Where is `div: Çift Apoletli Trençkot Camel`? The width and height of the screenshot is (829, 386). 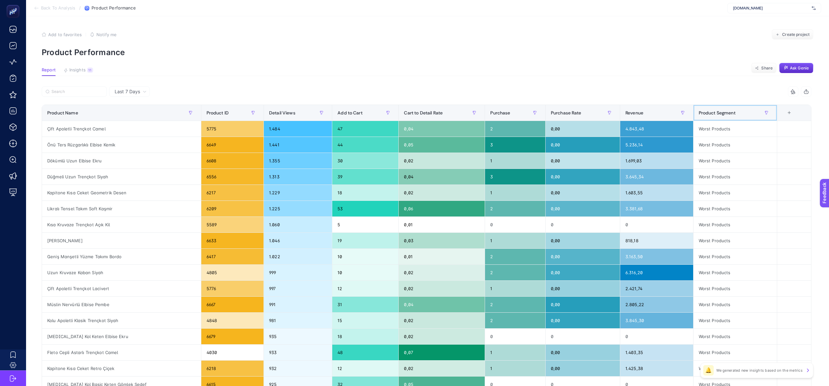
div: Çift Apoletli Trençkot Camel is located at coordinates (122, 129).